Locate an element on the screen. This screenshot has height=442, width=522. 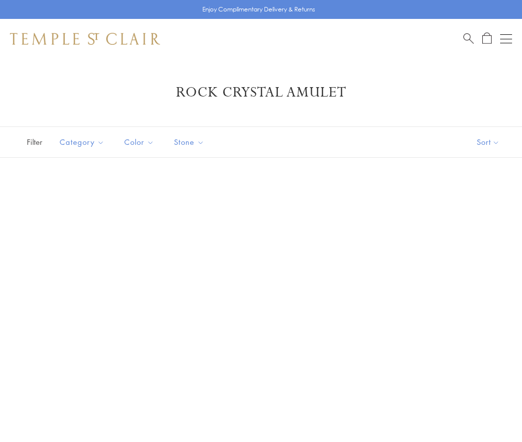
span: Color is located at coordinates (140, 142).